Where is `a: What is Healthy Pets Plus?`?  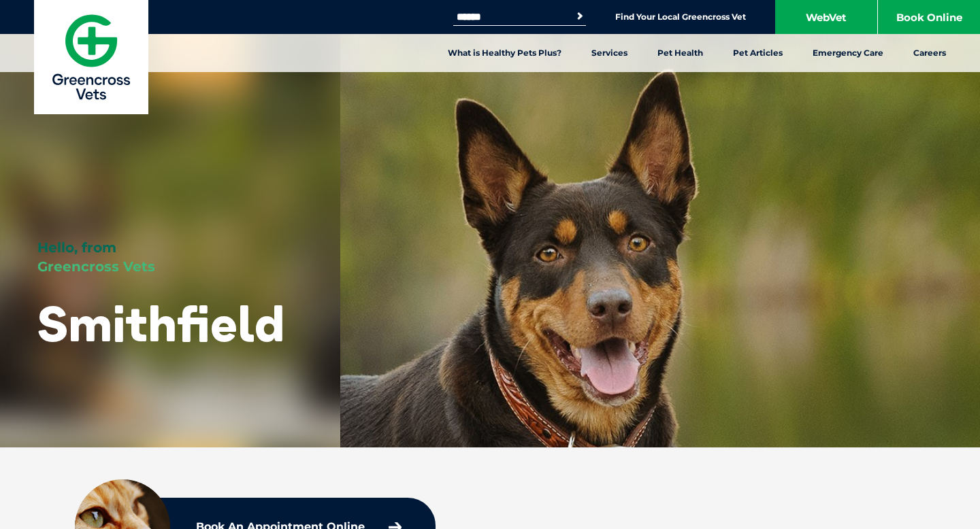
a: What is Healthy Pets Plus? is located at coordinates (505, 53).